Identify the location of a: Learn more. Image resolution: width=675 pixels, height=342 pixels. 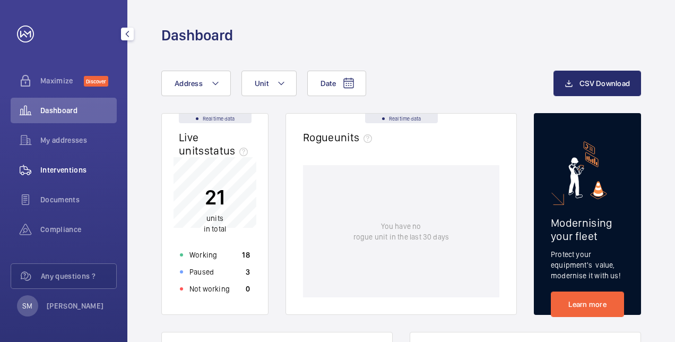
(588, 304).